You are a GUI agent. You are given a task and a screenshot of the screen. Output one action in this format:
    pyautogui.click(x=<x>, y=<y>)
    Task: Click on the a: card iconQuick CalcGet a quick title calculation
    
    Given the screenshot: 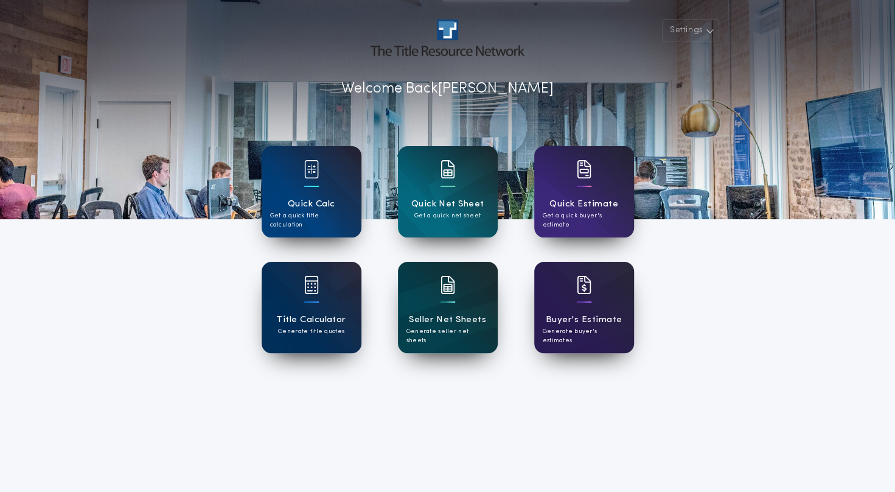 What is the action you would take?
    pyautogui.click(x=311, y=192)
    